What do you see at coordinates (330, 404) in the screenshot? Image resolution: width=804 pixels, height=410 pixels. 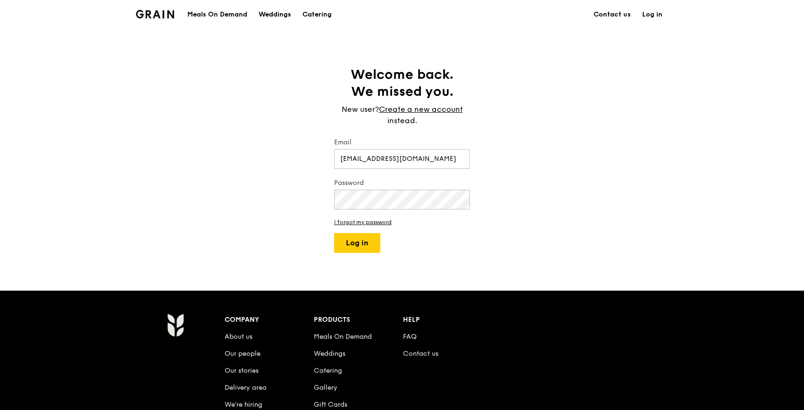 I see `a: Gift Cards` at bounding box center [330, 404].